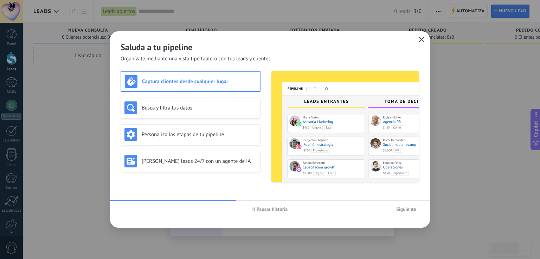 The width and height of the screenshot is (540, 259). What do you see at coordinates (272, 209) in the screenshot?
I see `span: Pausar historia` at bounding box center [272, 209].